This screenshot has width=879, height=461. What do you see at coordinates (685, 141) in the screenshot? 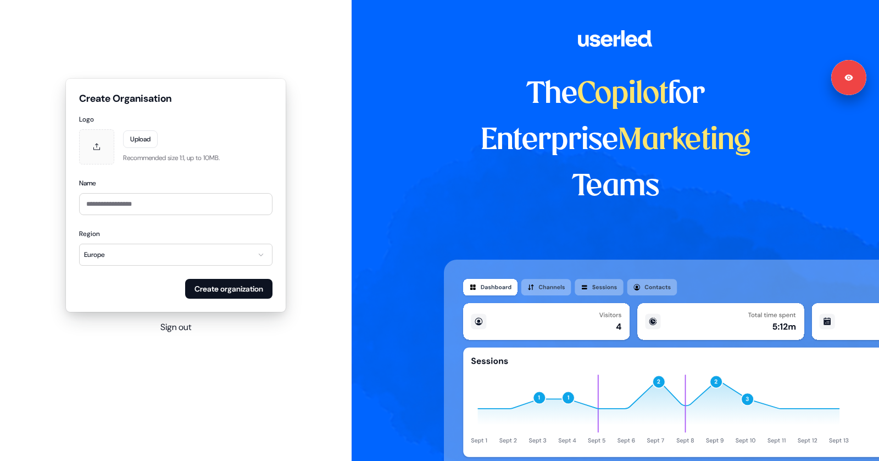
I see `span: Marketing` at bounding box center [685, 141].